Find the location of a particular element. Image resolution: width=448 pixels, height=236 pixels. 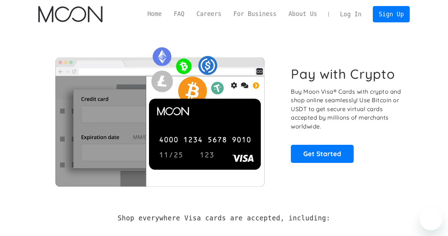

h2: Shop everywhere Visa cards are accepted, including: is located at coordinates (224, 218).